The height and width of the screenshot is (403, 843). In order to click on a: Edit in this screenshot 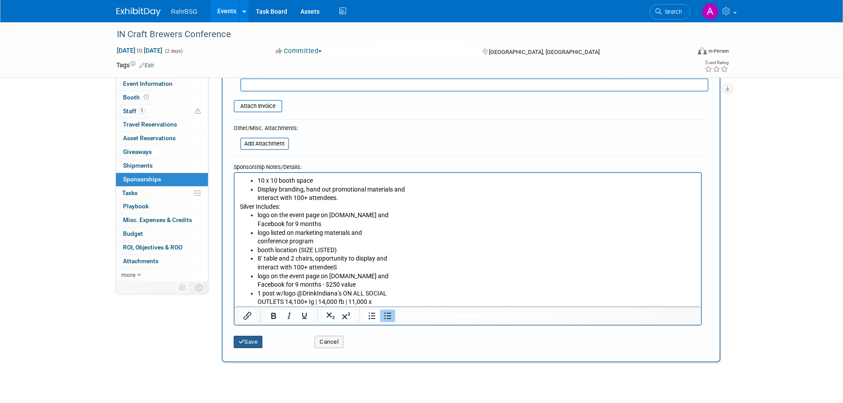, I will do `click(146, 65)`.